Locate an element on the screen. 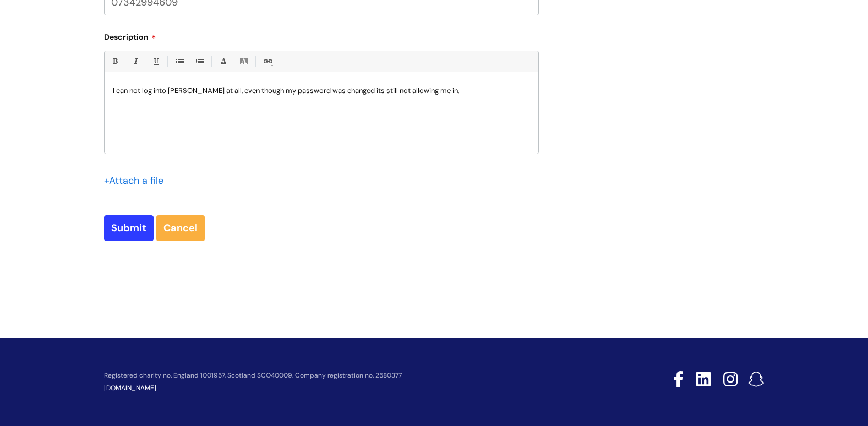 Image resolution: width=868 pixels, height=426 pixels. a: Font Color is located at coordinates (223, 61).